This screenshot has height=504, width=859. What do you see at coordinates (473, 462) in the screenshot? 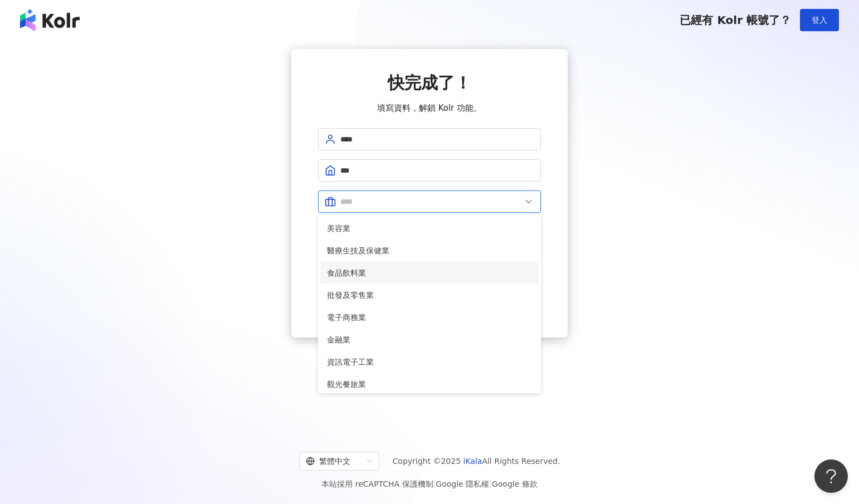
I see `a: iKala` at bounding box center [473, 462].